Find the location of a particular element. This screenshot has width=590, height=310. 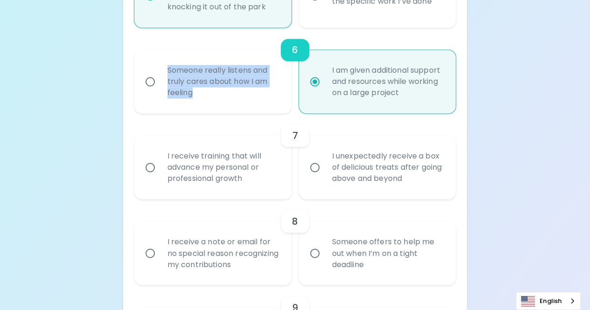

div: I unexpectedly receive a box of delicious treats after going above and beyond is located at coordinates (388, 168).